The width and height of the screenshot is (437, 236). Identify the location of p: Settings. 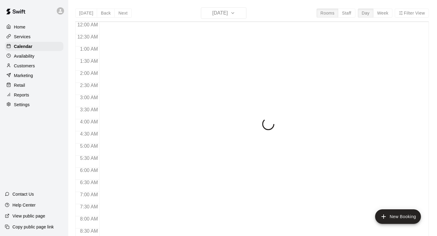
(22, 105).